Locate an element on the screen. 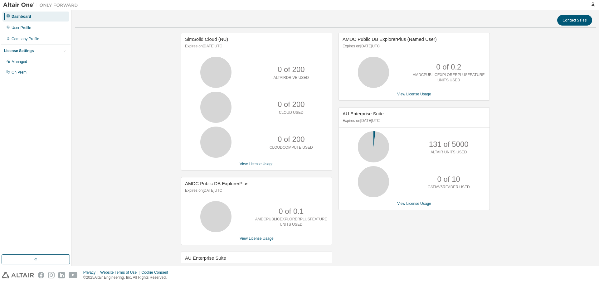 The width and height of the screenshot is (599, 284). div: Company Profile is located at coordinates (25, 39).